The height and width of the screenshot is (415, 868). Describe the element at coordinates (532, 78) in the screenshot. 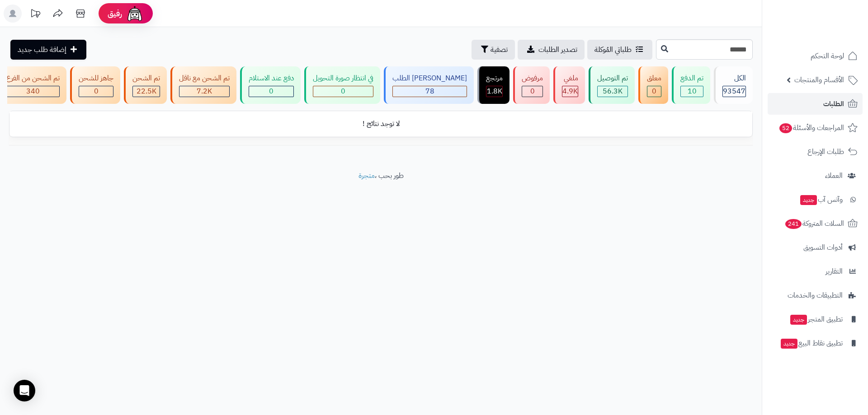

I see `div: مرفوض` at that location.